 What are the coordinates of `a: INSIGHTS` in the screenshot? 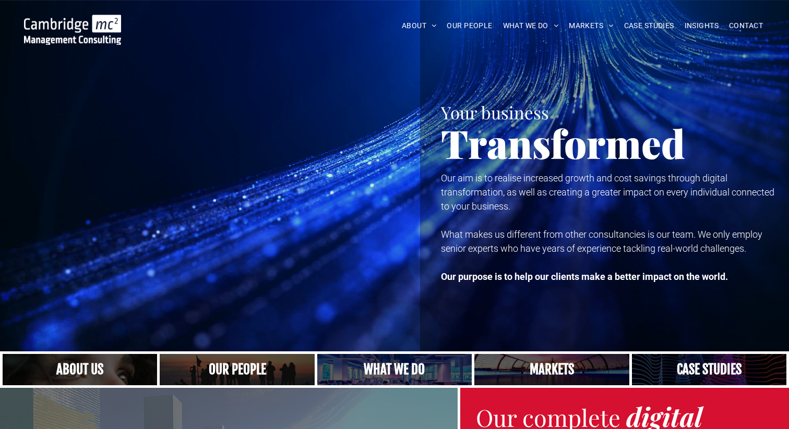 It's located at (701, 26).